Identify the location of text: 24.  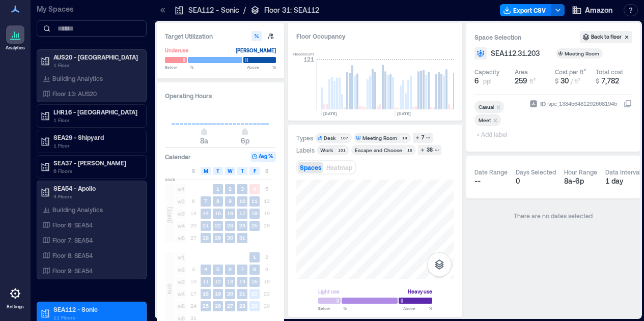
(242, 225).